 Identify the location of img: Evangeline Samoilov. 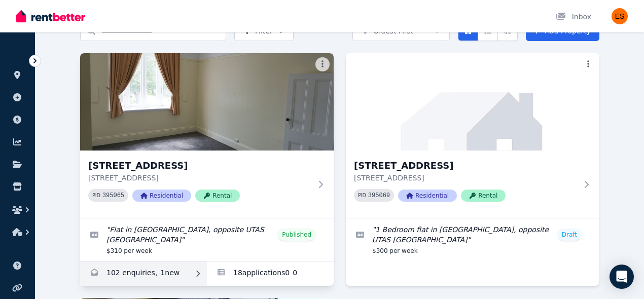
(619, 16).